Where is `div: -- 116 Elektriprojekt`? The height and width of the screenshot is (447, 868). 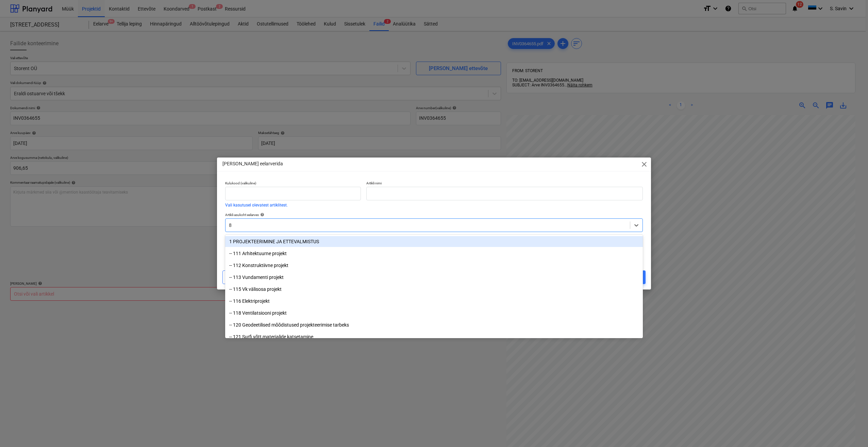 div: -- 116 Elektriprojekt is located at coordinates (434, 301).